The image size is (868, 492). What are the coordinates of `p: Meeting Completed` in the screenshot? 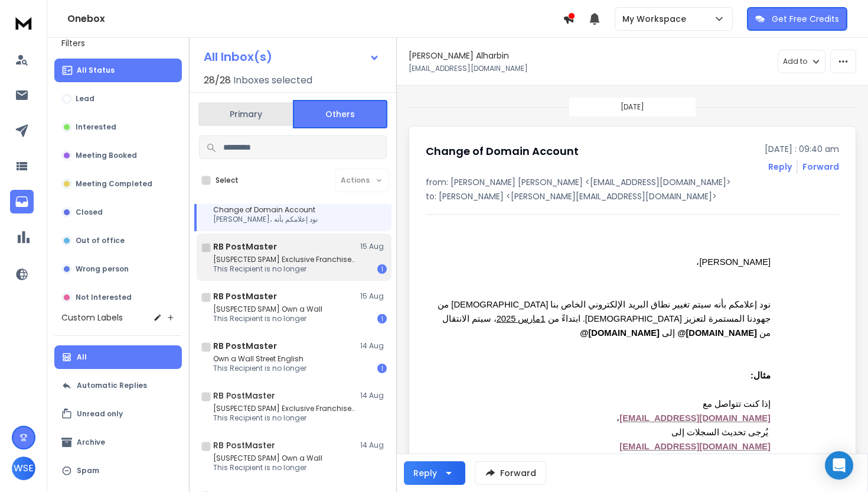 It's located at (114, 184).